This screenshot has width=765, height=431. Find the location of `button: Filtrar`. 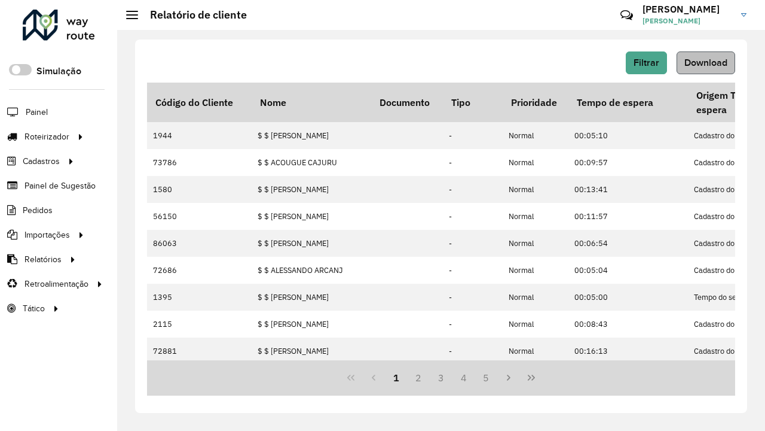

button: Filtrar is located at coordinates (646, 63).